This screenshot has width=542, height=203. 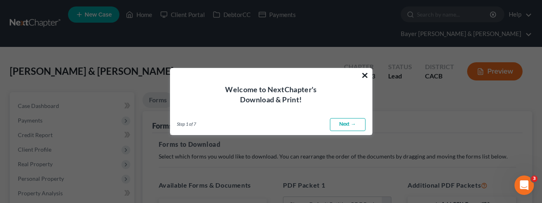 What do you see at coordinates (534, 179) in the screenshot?
I see `span: 3` at bounding box center [534, 179].